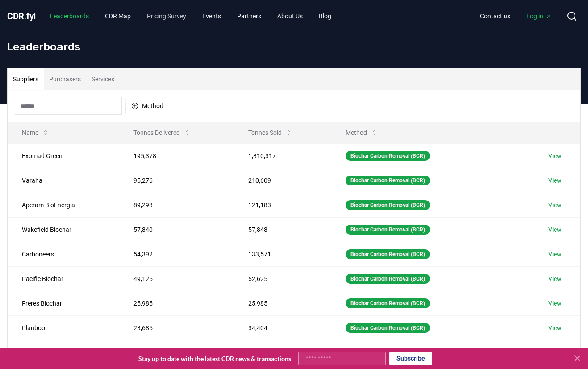  Describe the element at coordinates (177, 229) in the screenshot. I see `td: 57,840` at that location.